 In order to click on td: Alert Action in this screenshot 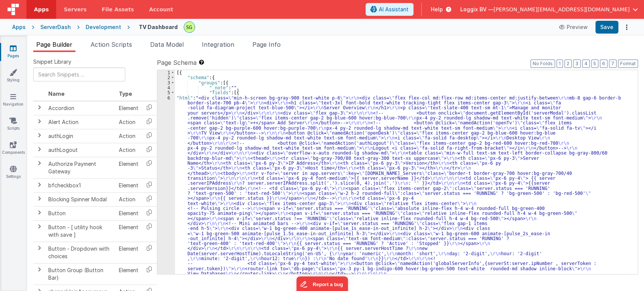, I will do `click(80, 122)`.